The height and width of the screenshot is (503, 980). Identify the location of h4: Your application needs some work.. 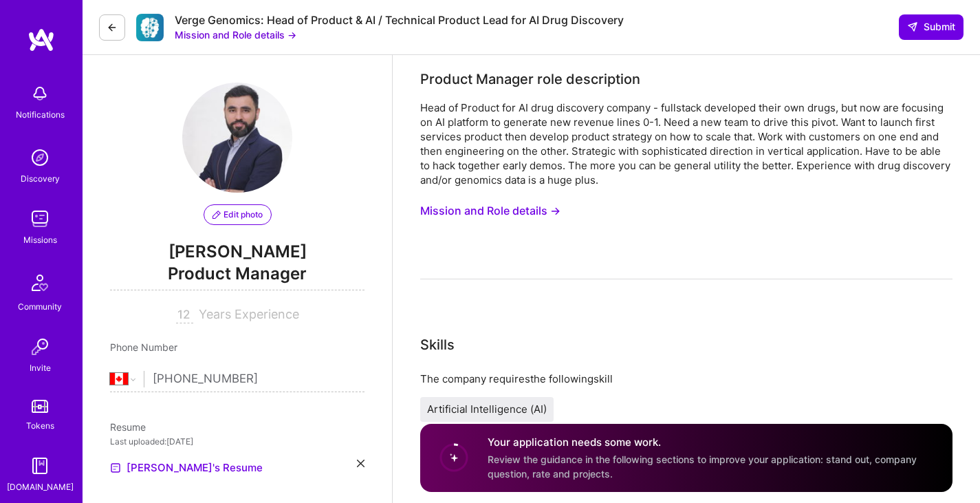
(712, 442).